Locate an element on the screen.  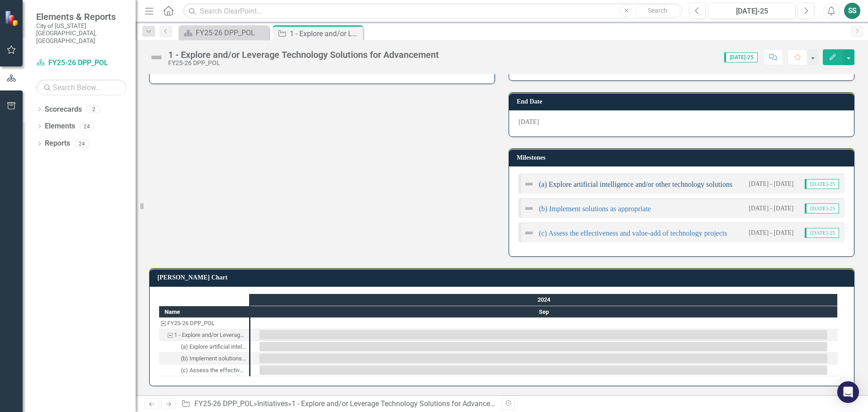
a: Initiatives is located at coordinates (273, 403).